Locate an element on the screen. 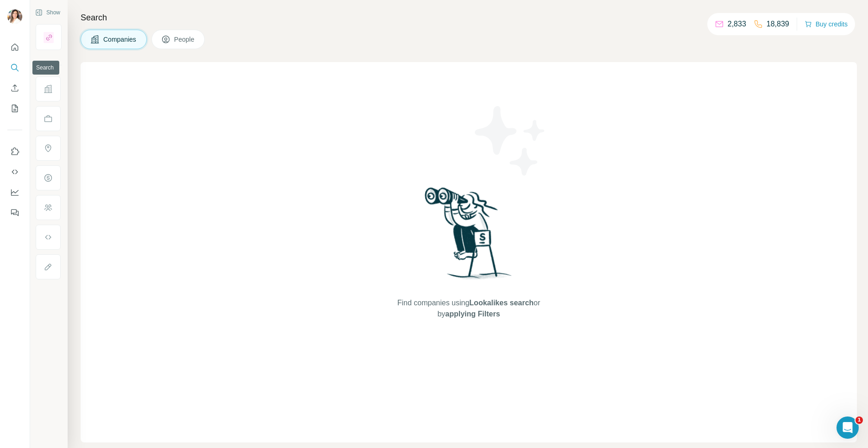  button: My lists is located at coordinates (15, 108).